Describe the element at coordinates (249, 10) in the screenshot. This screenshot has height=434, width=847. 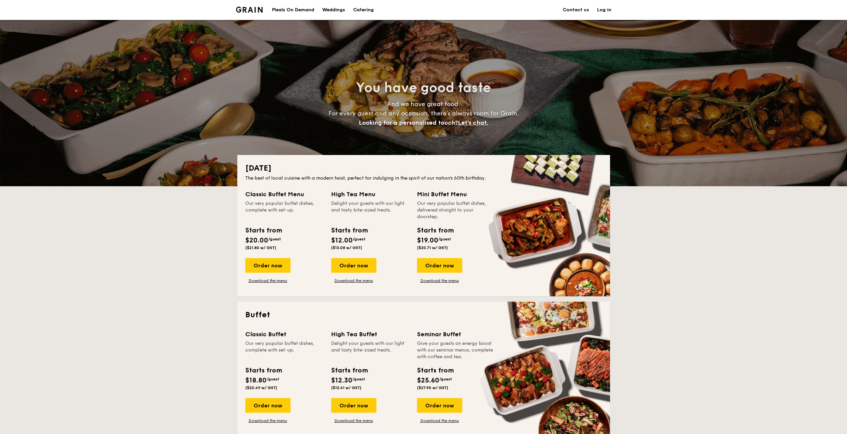
I see `a: Logotype` at that location.